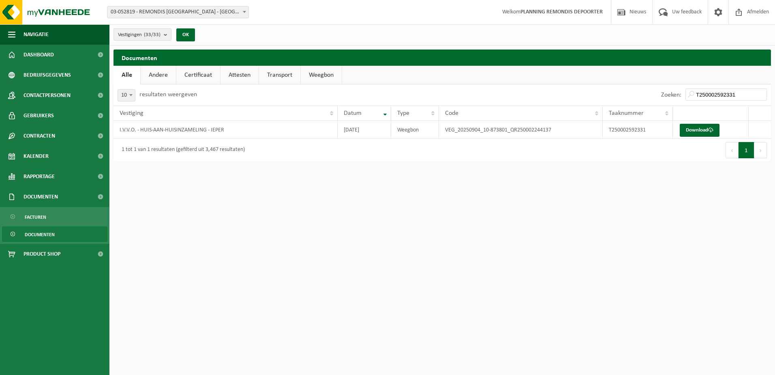  Describe the element at coordinates (442, 57) in the screenshot. I see `h2: Documenten` at that location.